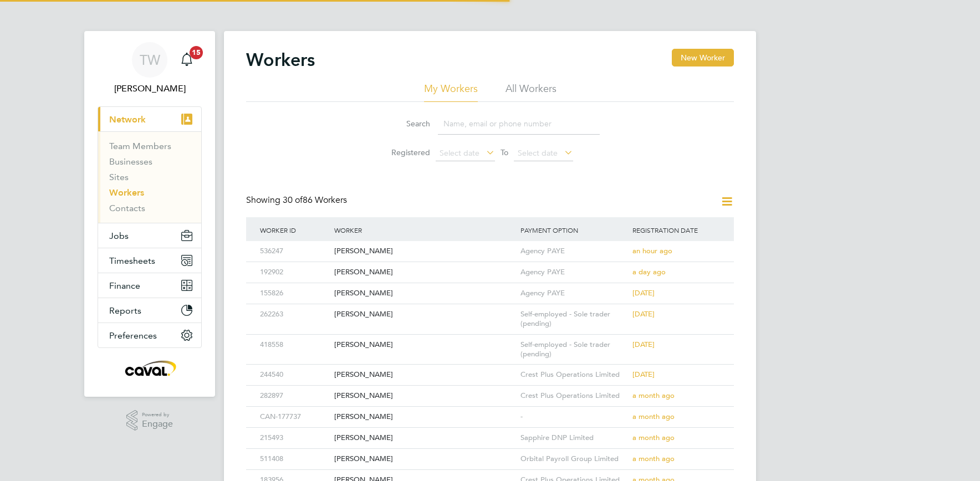  I want to click on input: Name, email or phone number, so click(519, 124).